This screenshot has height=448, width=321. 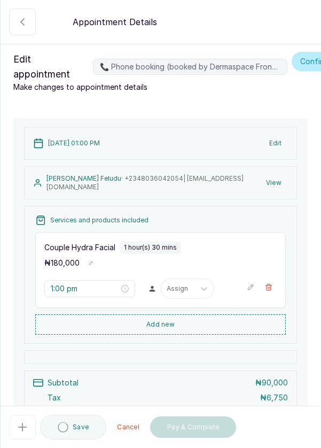 What do you see at coordinates (85, 289) in the screenshot?
I see `input: Select time` at bounding box center [85, 289].